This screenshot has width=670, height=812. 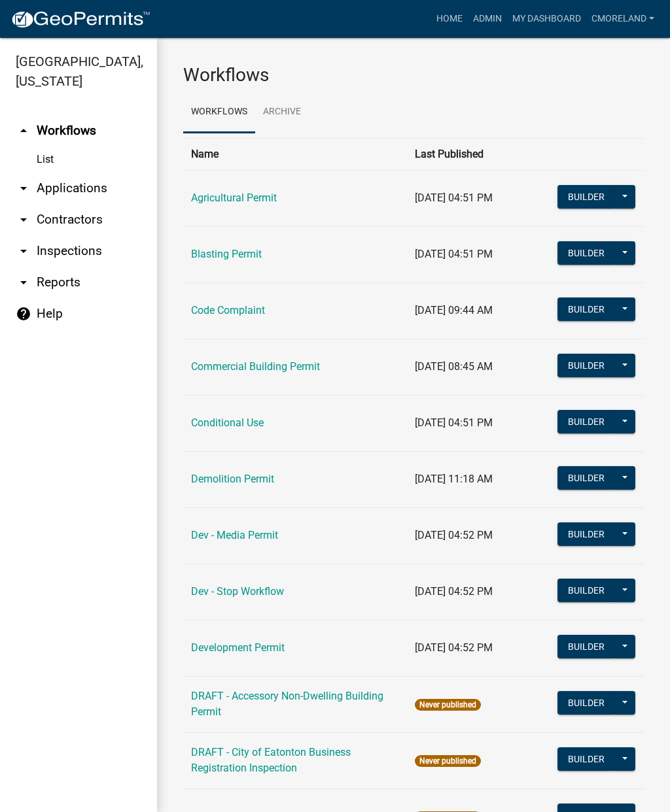 I want to click on a: Home, so click(x=450, y=19).